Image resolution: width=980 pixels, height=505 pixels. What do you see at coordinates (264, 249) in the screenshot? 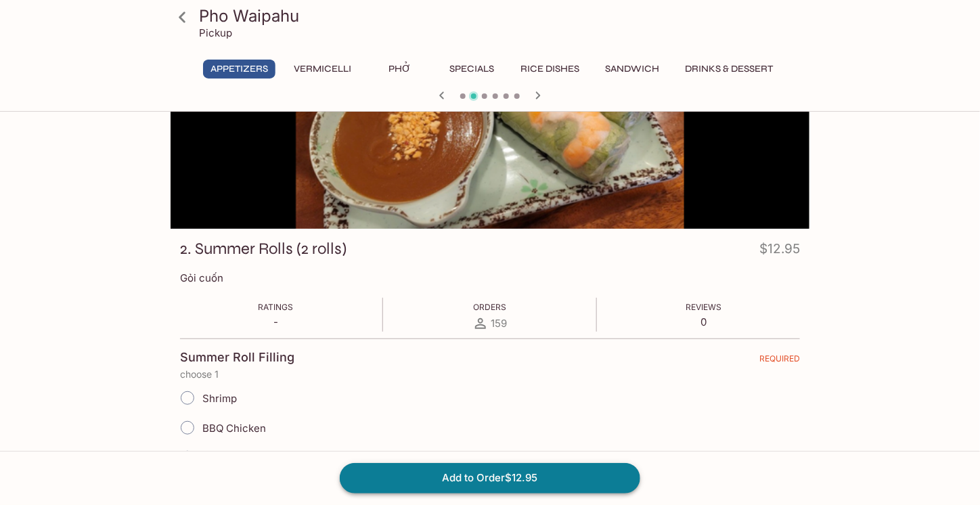
I see `h3: 2. Summer Rolls (2 rolls)` at bounding box center [264, 249].